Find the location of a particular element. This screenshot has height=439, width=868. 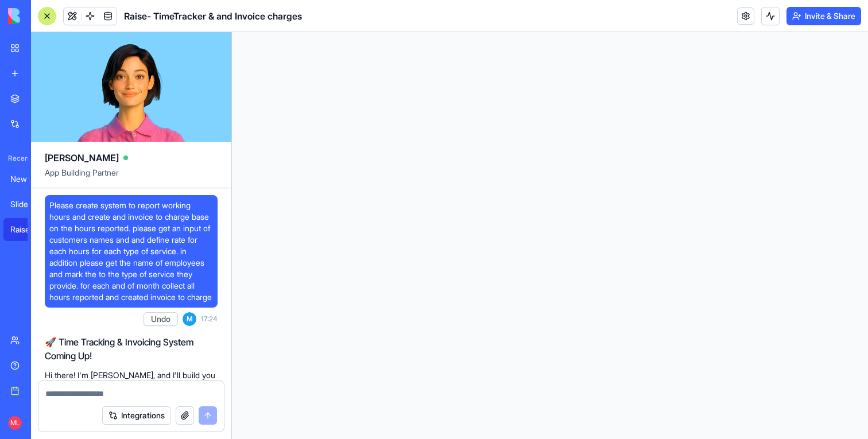

span: Please create system to report working hours and create and invoice to charge base on the hours r... is located at coordinates (131, 251).